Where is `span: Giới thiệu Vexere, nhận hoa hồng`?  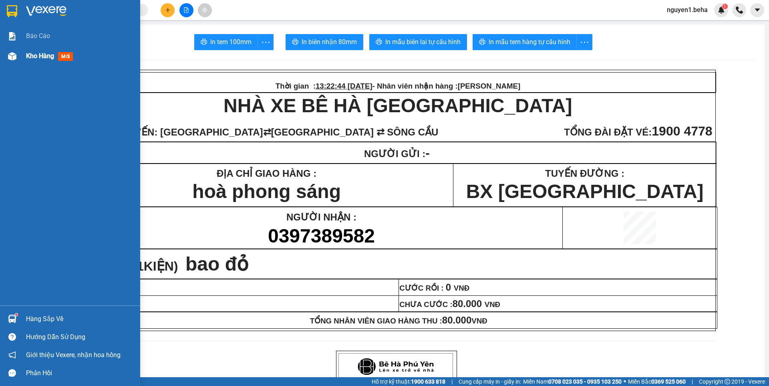
span: Giới thiệu Vexere, nhận hoa hồng is located at coordinates (73, 354).